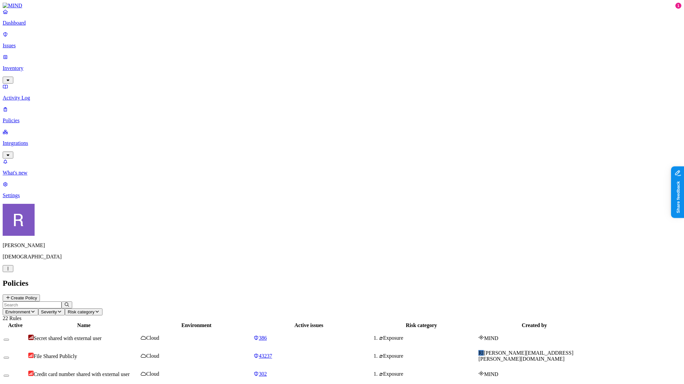 The width and height of the screenshot is (684, 384). Describe the element at coordinates (32, 304) in the screenshot. I see `input: Search` at that location.